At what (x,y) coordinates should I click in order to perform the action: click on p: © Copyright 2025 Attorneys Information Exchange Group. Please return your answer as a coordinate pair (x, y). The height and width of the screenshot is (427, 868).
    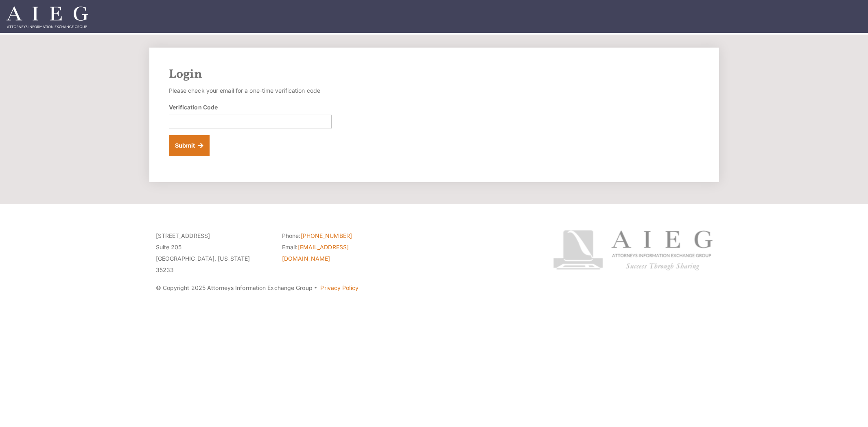
    Looking at the image, I should click on (339, 288).